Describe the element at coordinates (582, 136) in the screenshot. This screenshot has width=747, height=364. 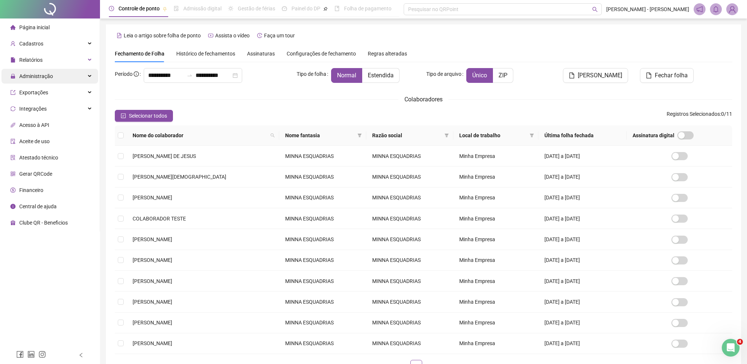
I see `th: Última folha fechada` at that location.